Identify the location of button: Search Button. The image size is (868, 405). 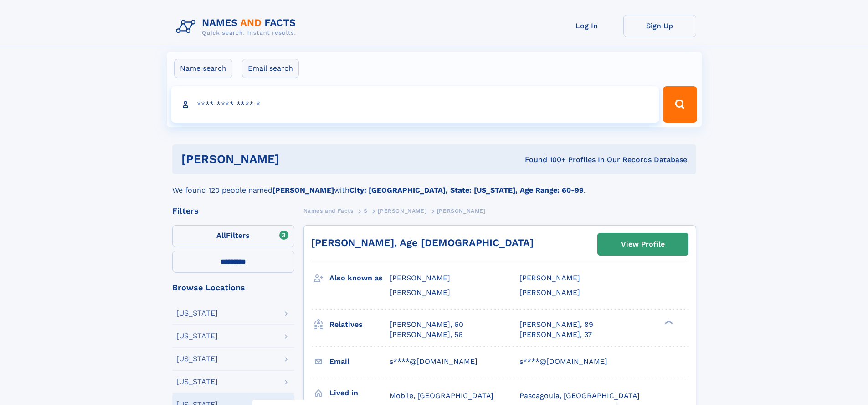
(680, 105).